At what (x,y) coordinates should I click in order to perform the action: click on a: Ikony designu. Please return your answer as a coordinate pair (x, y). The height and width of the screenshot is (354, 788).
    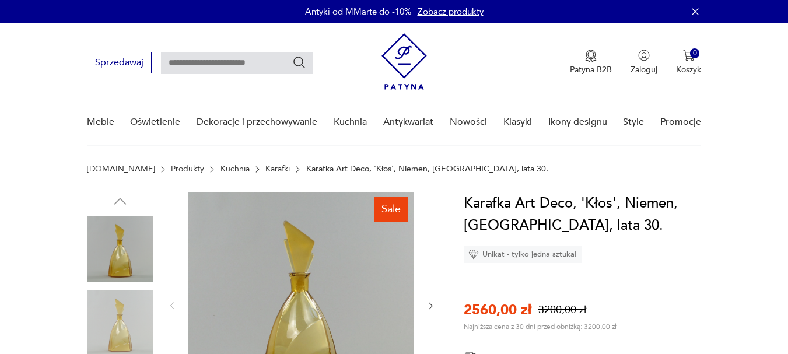
    Looking at the image, I should click on (578, 122).